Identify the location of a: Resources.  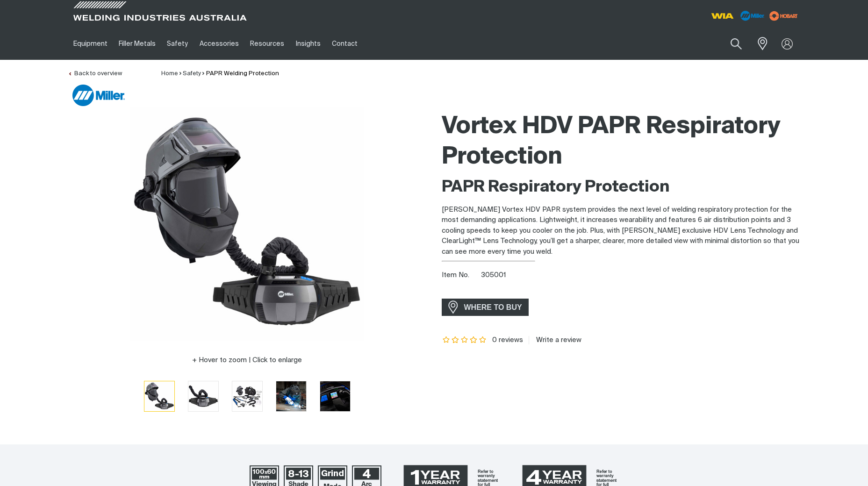
(267, 43).